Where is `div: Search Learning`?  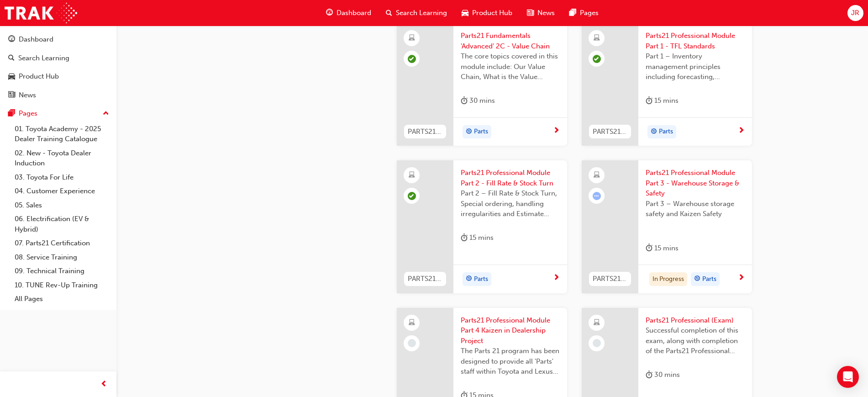 div: Search Learning is located at coordinates (44, 58).